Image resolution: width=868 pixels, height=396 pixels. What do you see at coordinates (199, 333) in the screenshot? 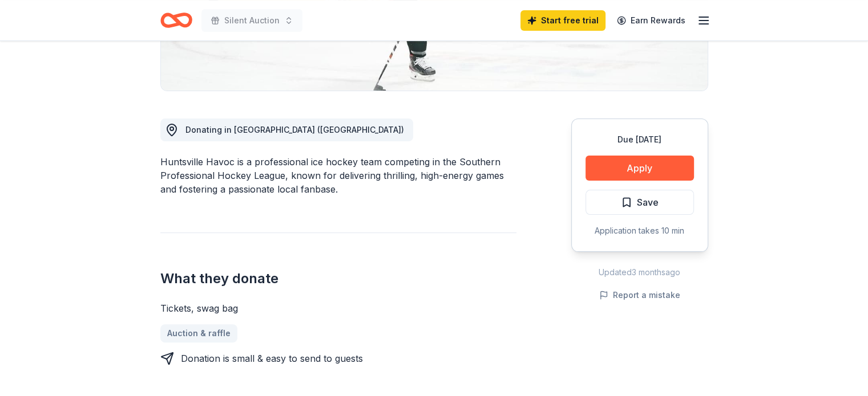
I see `a: Auction & raffle` at bounding box center [199, 333].